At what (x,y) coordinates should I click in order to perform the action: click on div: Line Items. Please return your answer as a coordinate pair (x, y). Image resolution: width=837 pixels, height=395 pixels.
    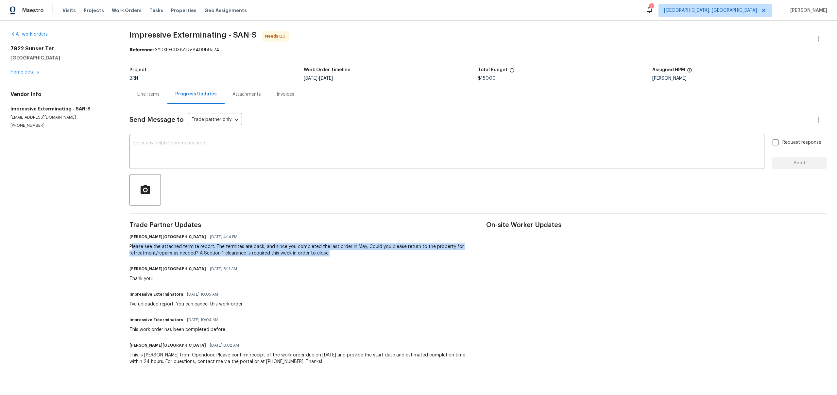
    Looking at the image, I should click on (148, 94).